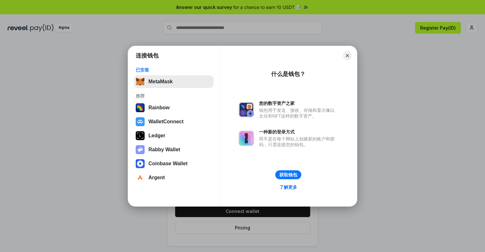 The image size is (485, 252). What do you see at coordinates (288, 187) in the screenshot?
I see `div: 了解更多` at bounding box center [288, 187].